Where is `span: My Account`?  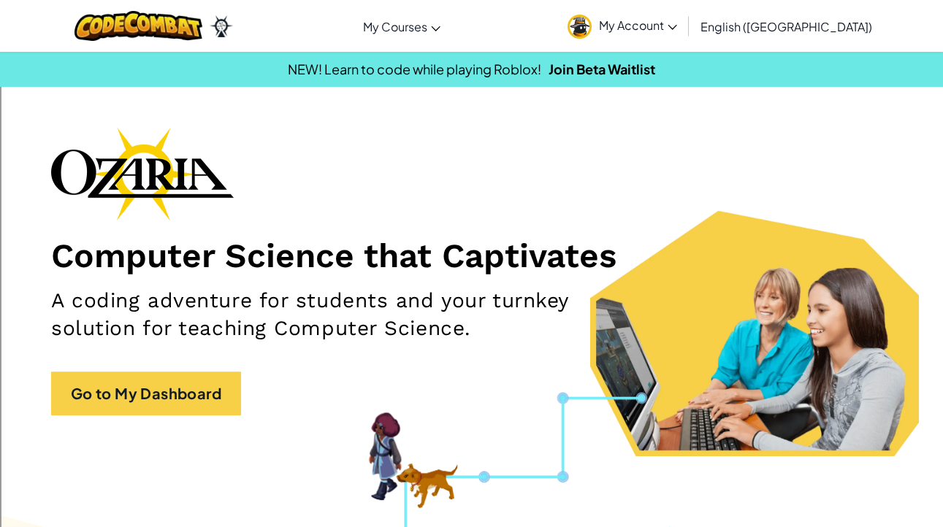
span: My Account is located at coordinates (638, 25).